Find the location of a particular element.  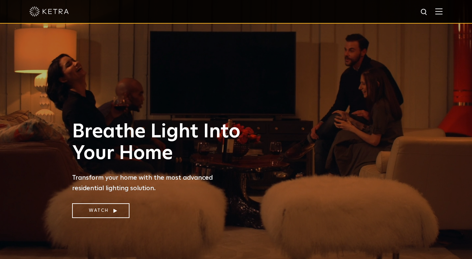

img: ketra-logo-2019-white is located at coordinates (49, 11).